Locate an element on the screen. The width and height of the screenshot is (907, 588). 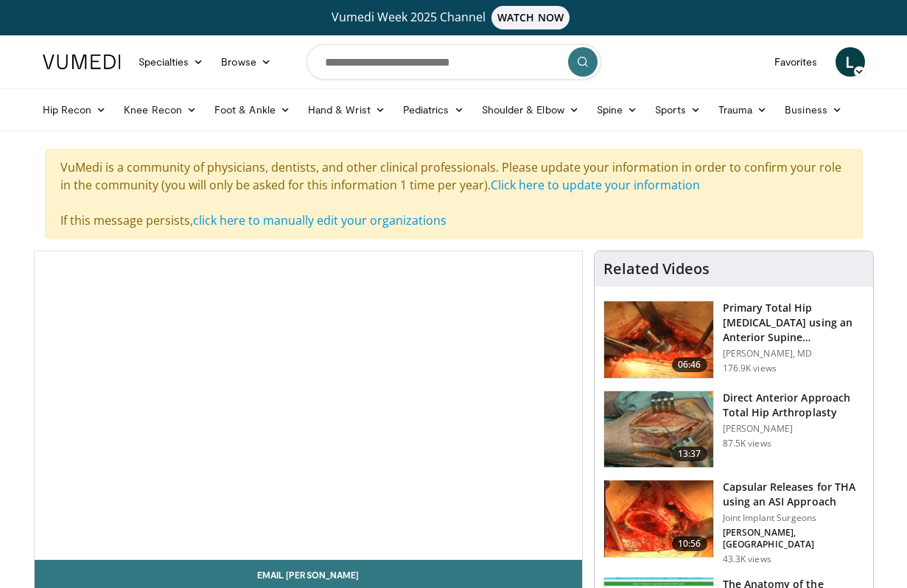
p: 43.3K views is located at coordinates (747, 559).